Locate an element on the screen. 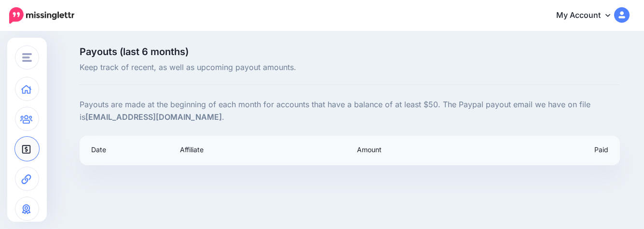 This screenshot has width=644, height=229. span: Payouts (last 6 months) is located at coordinates (257, 52).